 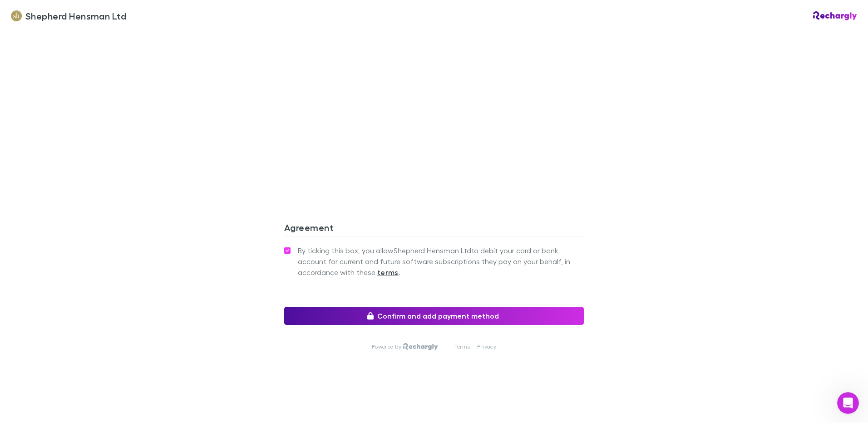 I want to click on img: Shepherd Hensman Ltd's Logo, so click(x=17, y=16).